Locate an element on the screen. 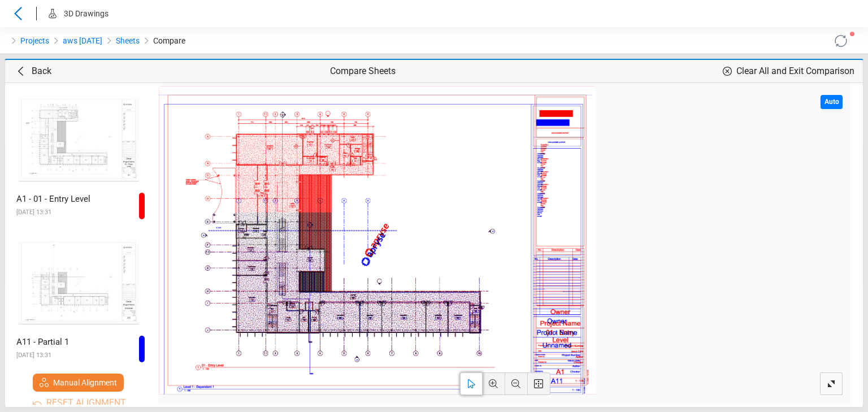  a: Manual Alignment is located at coordinates (78, 382).